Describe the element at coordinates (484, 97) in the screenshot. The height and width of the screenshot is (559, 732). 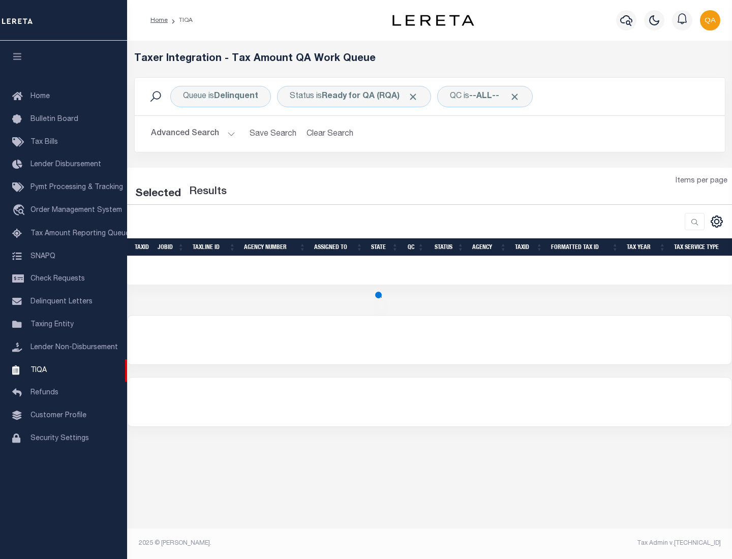
I see `b: --ALL--` at that location.